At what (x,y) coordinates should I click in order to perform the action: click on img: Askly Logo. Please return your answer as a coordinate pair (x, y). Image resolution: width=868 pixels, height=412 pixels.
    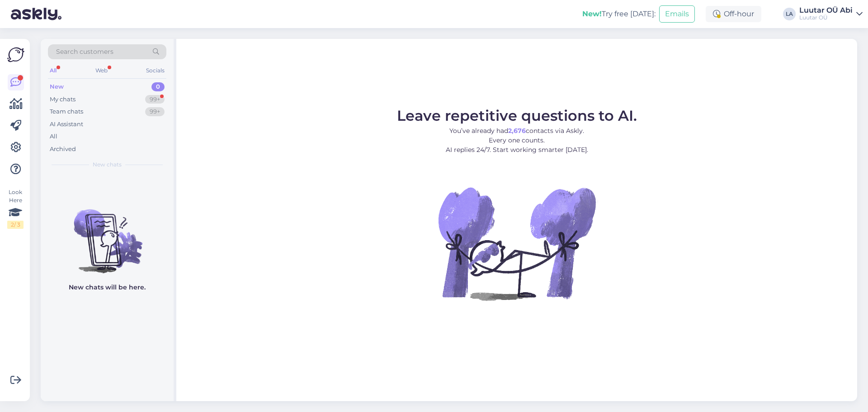
    Looking at the image, I should click on (16, 54).